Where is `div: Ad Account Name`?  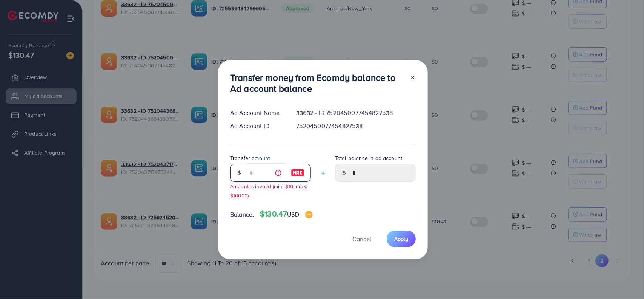 div: Ad Account Name is located at coordinates (257, 112).